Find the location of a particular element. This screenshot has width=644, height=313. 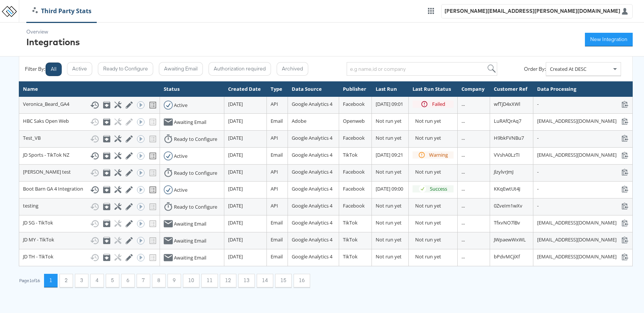

th: Status is located at coordinates (192, 89).